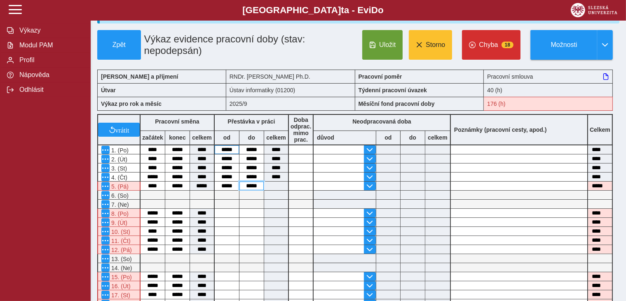  I want to click on b: Útvar, so click(108, 90).